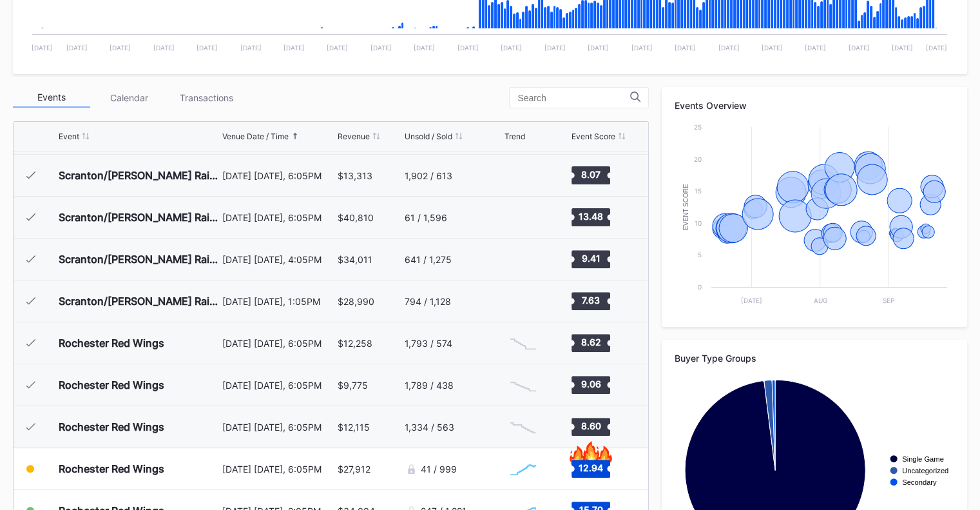 The width and height of the screenshot is (980, 510). I want to click on div: Venue Date / Time, so click(255, 136).